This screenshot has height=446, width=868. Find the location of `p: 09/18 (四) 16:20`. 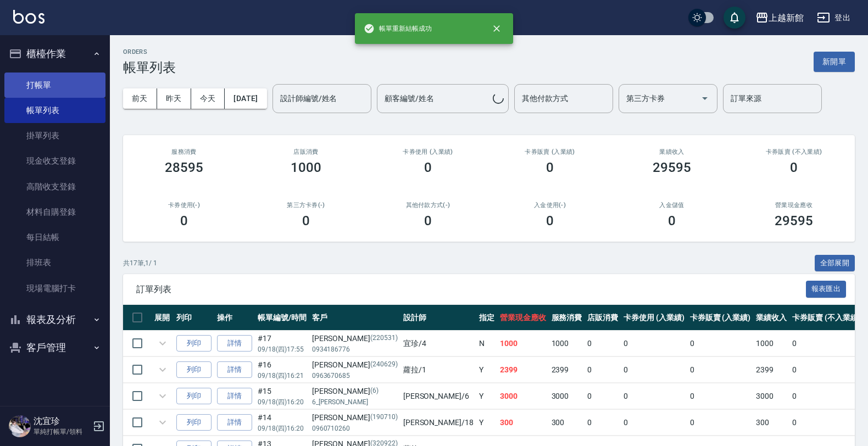

p: 09/18 (四) 16:20 is located at coordinates (282, 429).